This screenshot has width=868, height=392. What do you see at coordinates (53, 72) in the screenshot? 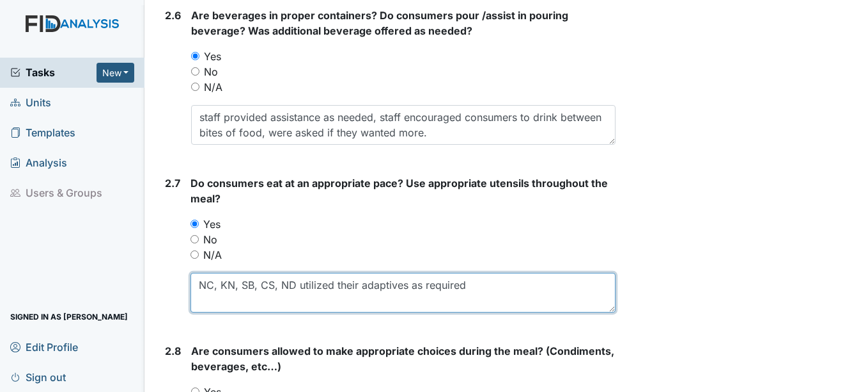
I see `a: Tasks` at bounding box center [53, 72].